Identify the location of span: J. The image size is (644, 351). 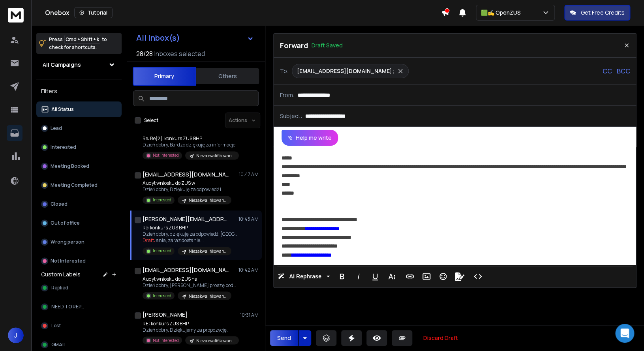
(16, 335).